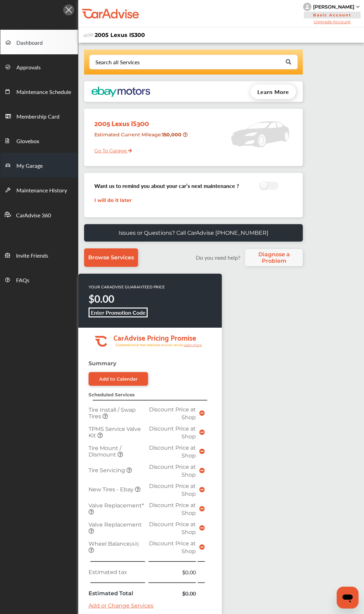 The width and height of the screenshot is (364, 614). What do you see at coordinates (273, 91) in the screenshot?
I see `span: Learn More` at bounding box center [273, 91].